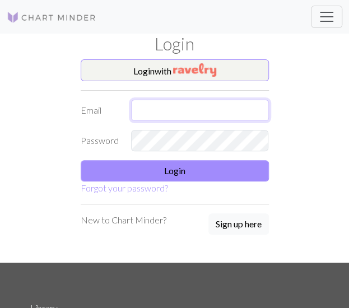  What do you see at coordinates (194, 70) in the screenshot?
I see `img: Ravelry` at bounding box center [194, 70].